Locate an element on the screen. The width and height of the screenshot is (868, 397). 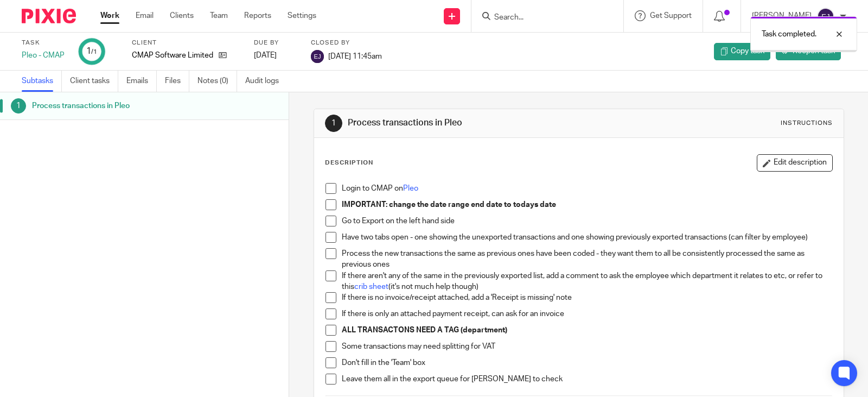
a: Subtasks is located at coordinates (42, 81).